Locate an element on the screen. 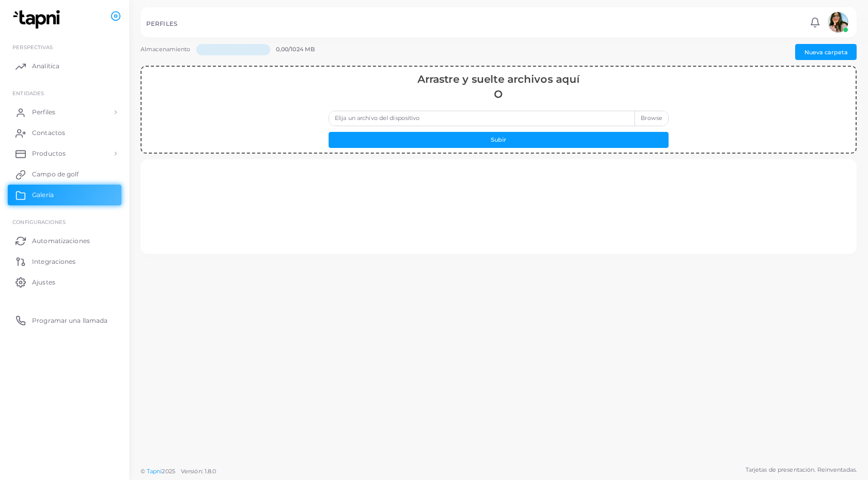 The height and width of the screenshot is (480, 868). a: logo is located at coordinates (38, 19).